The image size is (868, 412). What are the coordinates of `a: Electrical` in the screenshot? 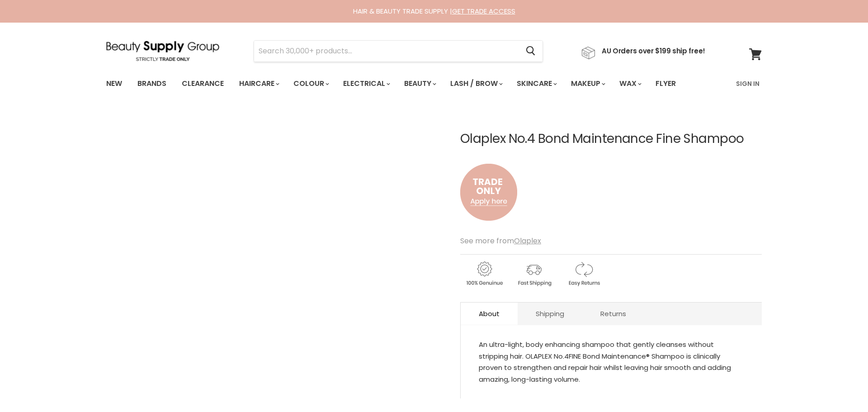 It's located at (366, 83).